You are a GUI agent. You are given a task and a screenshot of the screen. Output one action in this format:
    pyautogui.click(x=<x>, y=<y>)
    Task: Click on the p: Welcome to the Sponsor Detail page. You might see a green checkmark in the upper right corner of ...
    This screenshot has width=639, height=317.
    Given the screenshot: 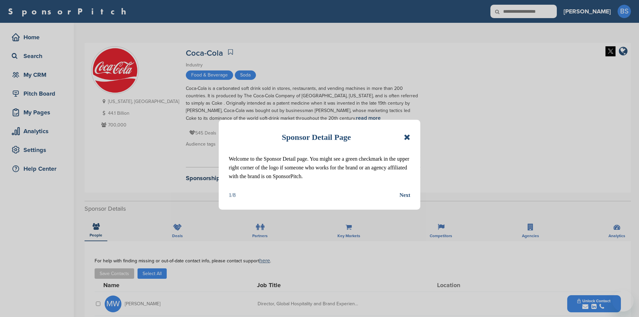 What is the action you would take?
    pyautogui.click(x=319, y=168)
    